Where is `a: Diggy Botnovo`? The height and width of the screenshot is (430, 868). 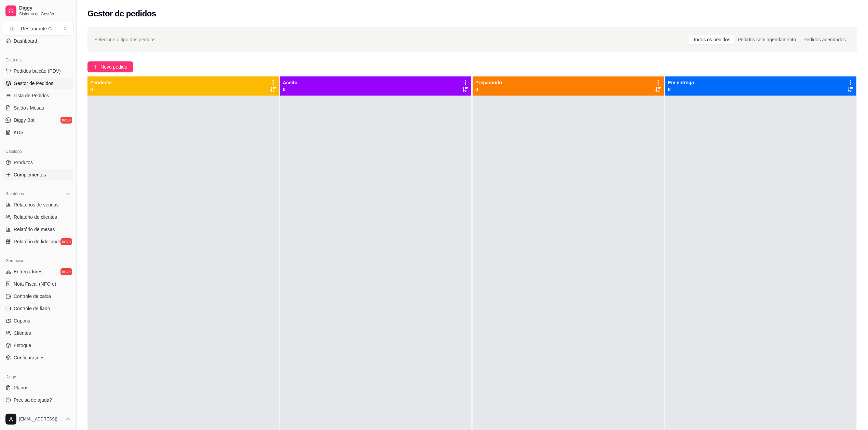 a: Diggy Botnovo is located at coordinates (38, 120).